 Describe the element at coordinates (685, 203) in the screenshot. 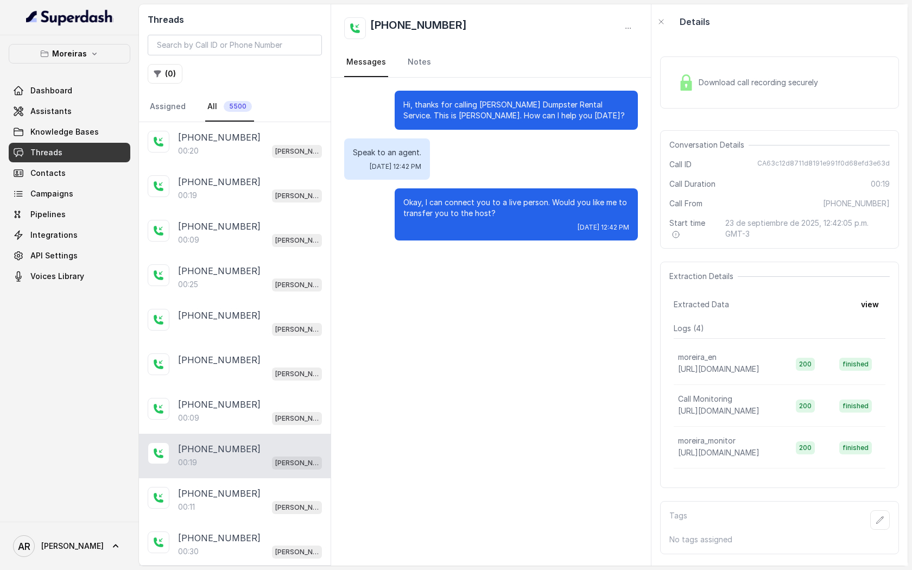

I see `span: Call From` at that location.